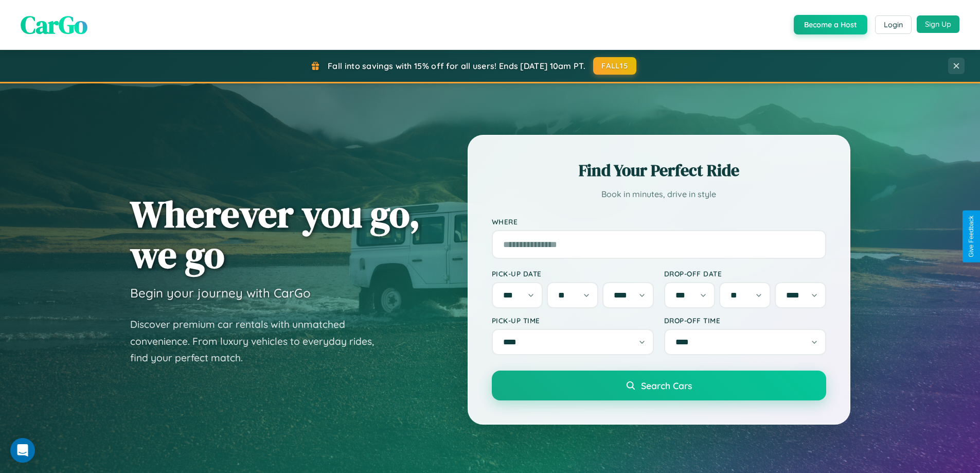 The image size is (980, 473). Describe the element at coordinates (659, 221) in the screenshot. I see `label: Where` at that location.